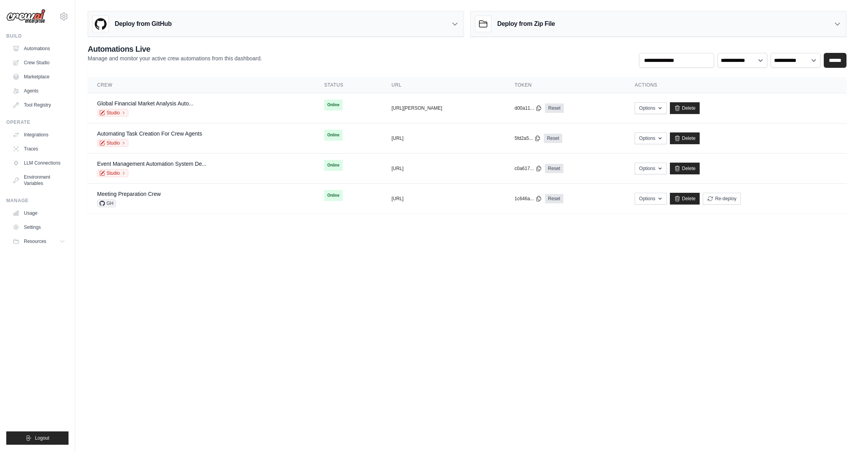 The width and height of the screenshot is (859, 451). I want to click on div: Manage, so click(37, 200).